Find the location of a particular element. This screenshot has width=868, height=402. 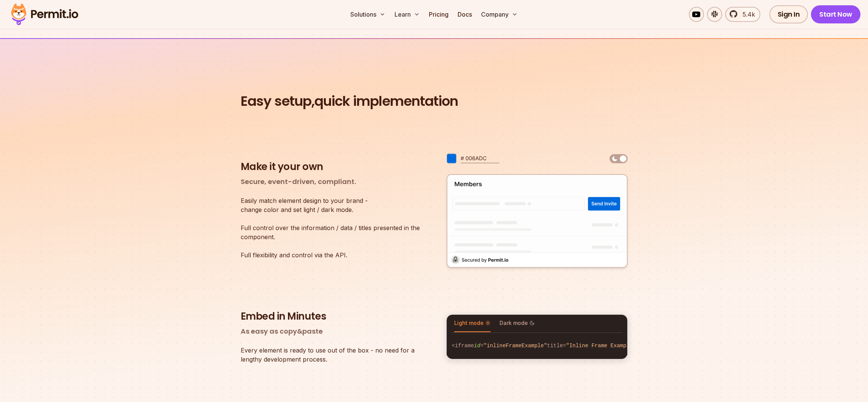

p: As easy as copy&paste is located at coordinates (332, 331).